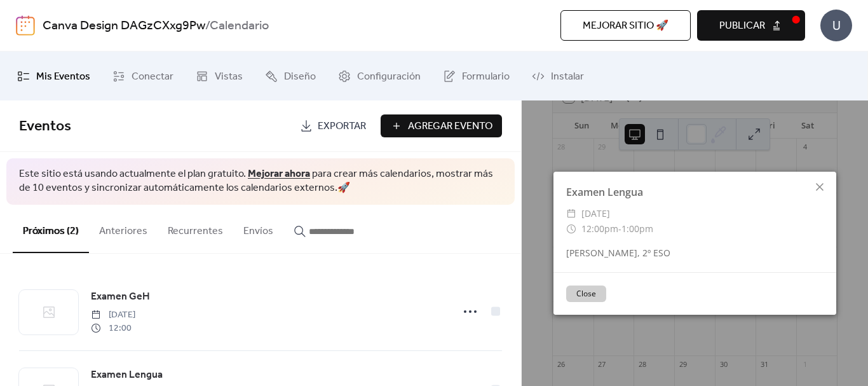  I want to click on span: 12:00, so click(113, 328).